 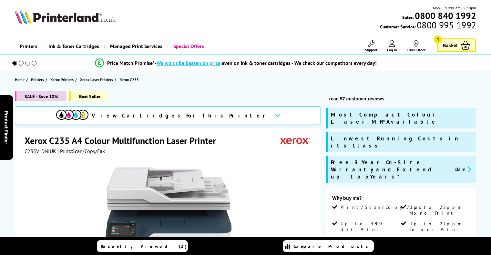 I want to click on span: Recently Viewed (2), so click(x=144, y=246).